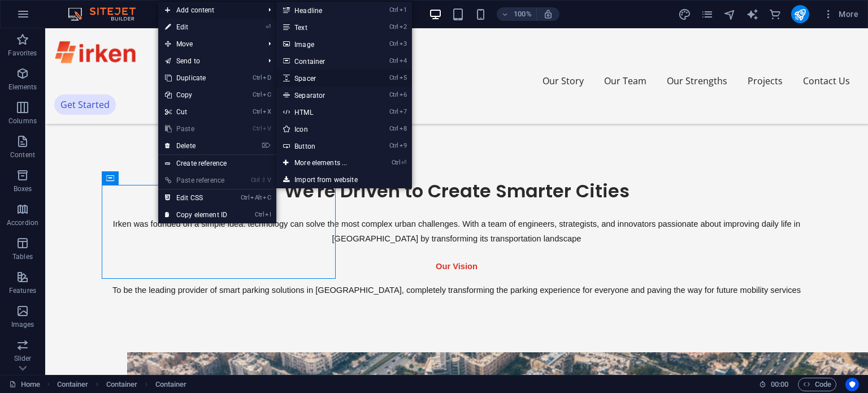 Image resolution: width=868 pixels, height=393 pixels. Describe the element at coordinates (196, 27) in the screenshot. I see `a: ⏎Edit` at that location.